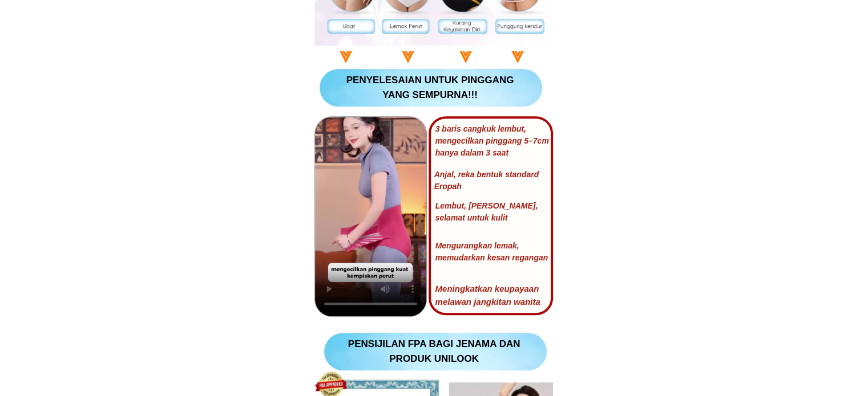 Image resolution: width=868 pixels, height=396 pixels. Describe the element at coordinates (490, 181) in the screenshot. I see `h4: Anjal, reka bentuk standard Eropah` at that location.